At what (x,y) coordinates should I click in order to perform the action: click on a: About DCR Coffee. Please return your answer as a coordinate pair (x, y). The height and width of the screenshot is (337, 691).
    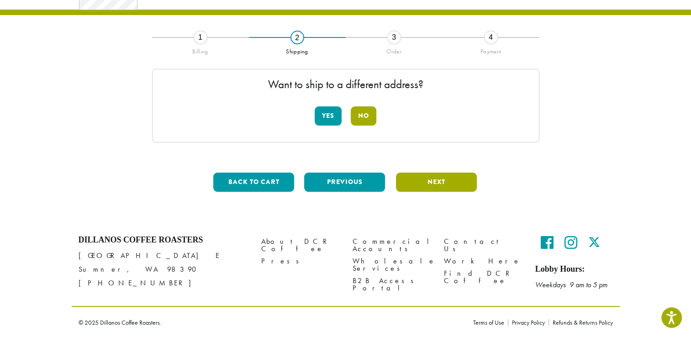
    Looking at the image, I should click on (300, 245).